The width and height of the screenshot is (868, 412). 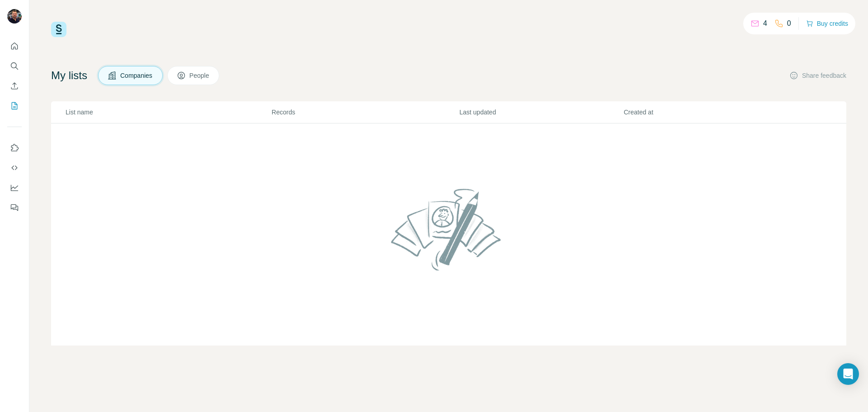 What do you see at coordinates (15, 187) in the screenshot?
I see `button: Dashboard` at bounding box center [15, 187].